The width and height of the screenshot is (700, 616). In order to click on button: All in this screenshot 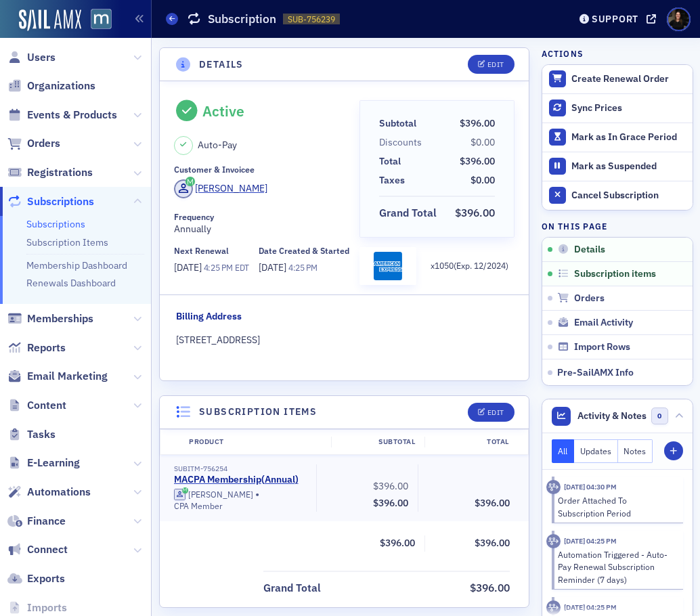, I will do `click(563, 450)`.